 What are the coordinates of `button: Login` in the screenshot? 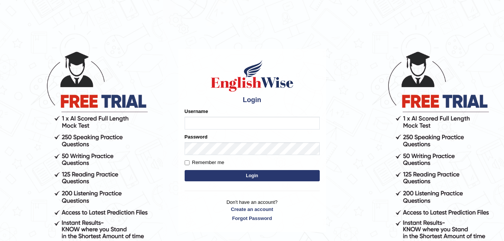 It's located at (252, 175).